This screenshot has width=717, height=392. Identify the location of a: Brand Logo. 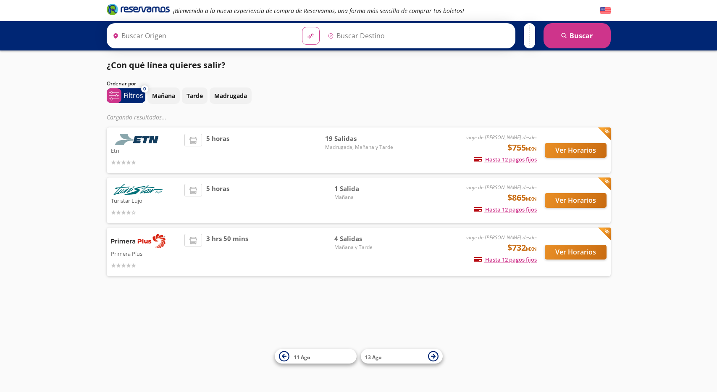
(138, 11).